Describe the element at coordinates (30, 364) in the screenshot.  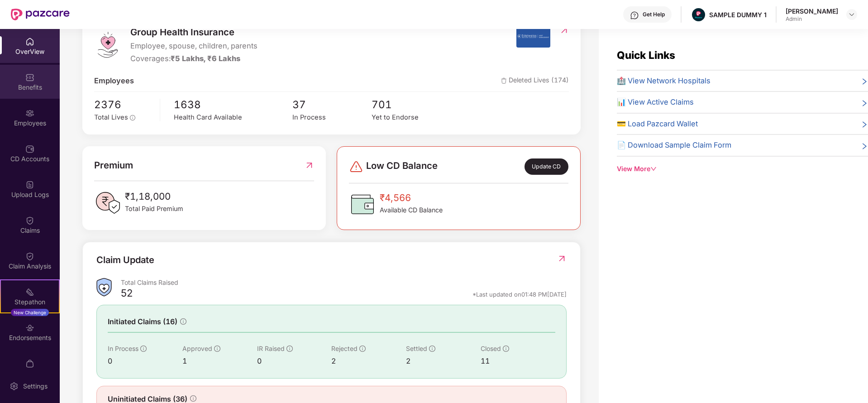
I see `img: svg+xml;base64,PHN2ZyBpZD0iTXlfT3JkZXJzIiBkYXRhLW5hbWU9Ik15IE9yZGVycyIgeG1sbnM9Imh0dHA6Ly93d3cudz...` at that location.